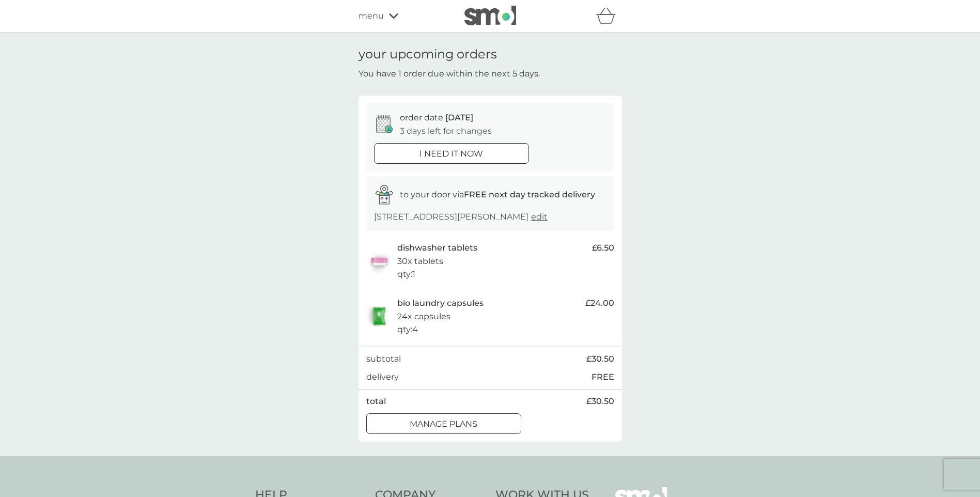  Describe the element at coordinates (609, 16) in the screenshot. I see `div: basket` at that location.